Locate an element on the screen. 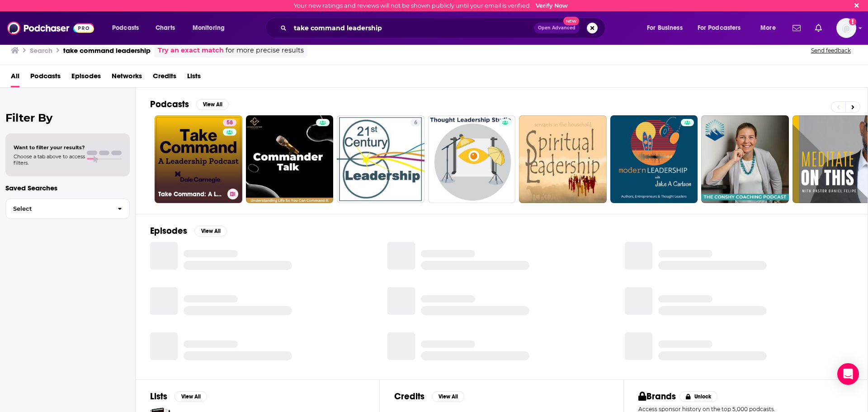  a: Lists is located at coordinates (194, 78).